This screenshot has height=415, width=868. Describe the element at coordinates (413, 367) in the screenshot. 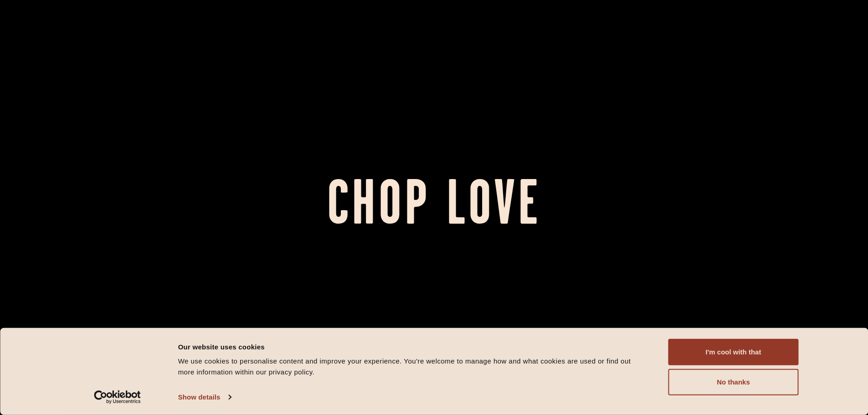

I see `div: We use cookies to personalise content and improve your experience. You're welcome to manage how a...` at that location.